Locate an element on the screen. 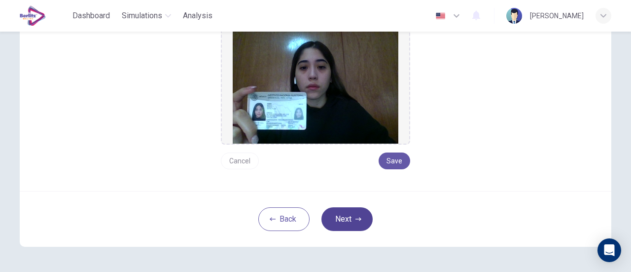  span: Dashboard is located at coordinates (91, 16).